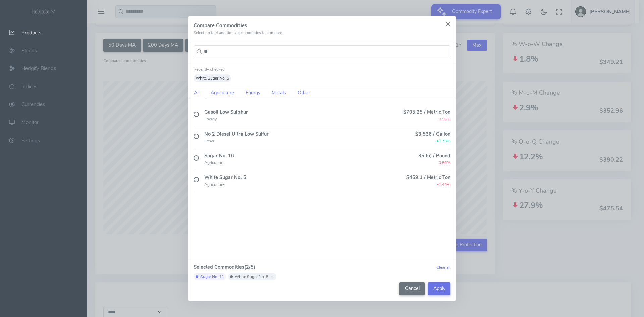 The image size is (644, 317). I want to click on h5: Compare Commodities, so click(238, 26).